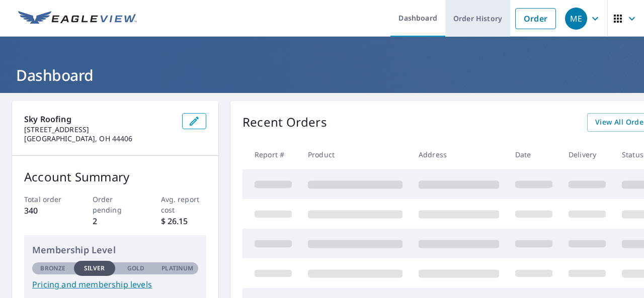 This screenshot has height=298, width=644. I want to click on p: Platinum, so click(177, 269).